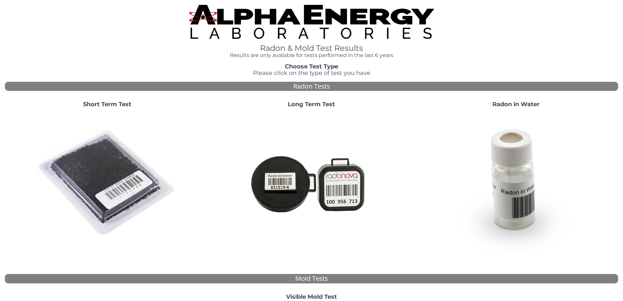 The height and width of the screenshot is (301, 623). What do you see at coordinates (312, 48) in the screenshot?
I see `h1: Radon & Mold Test Results` at bounding box center [312, 48].